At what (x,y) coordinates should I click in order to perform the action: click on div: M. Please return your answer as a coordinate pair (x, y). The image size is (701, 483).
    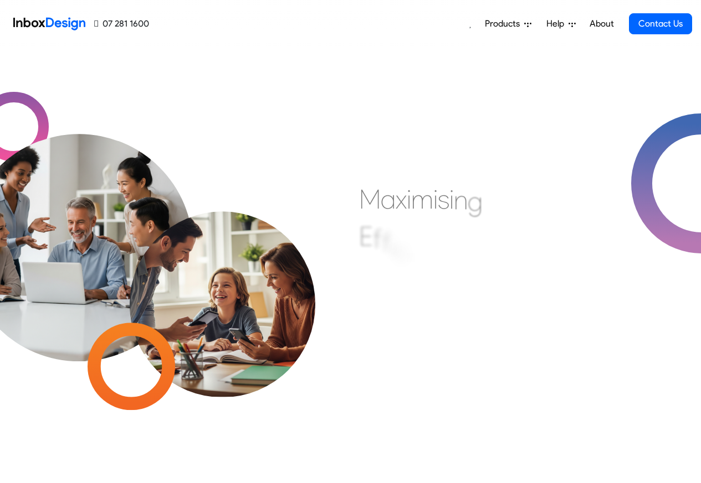
    Looking at the image, I should click on (369, 199).